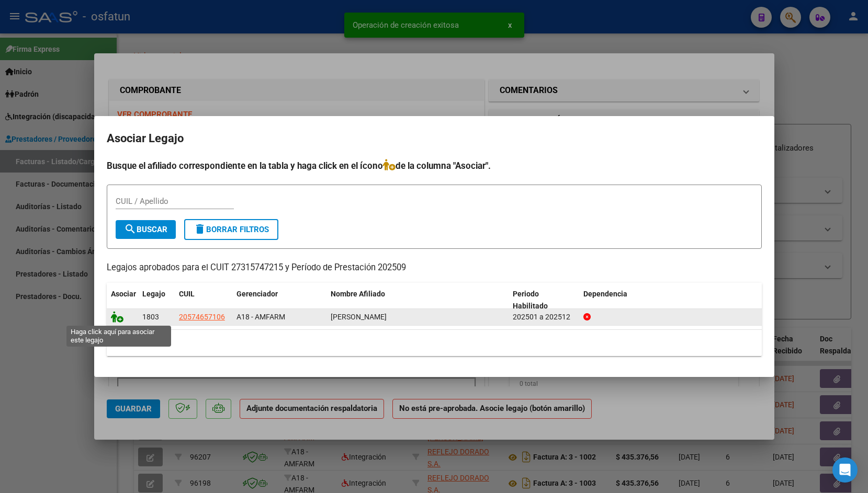 This screenshot has width=868, height=493. Describe the element at coordinates (279, 300) in the screenshot. I see `datatable-header-cell: Gerenciador` at that location.